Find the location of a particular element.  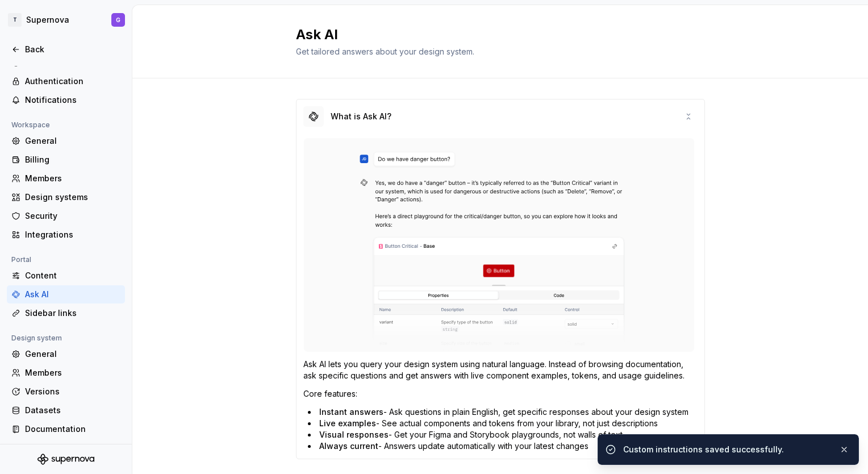

a: Back is located at coordinates (66, 50).